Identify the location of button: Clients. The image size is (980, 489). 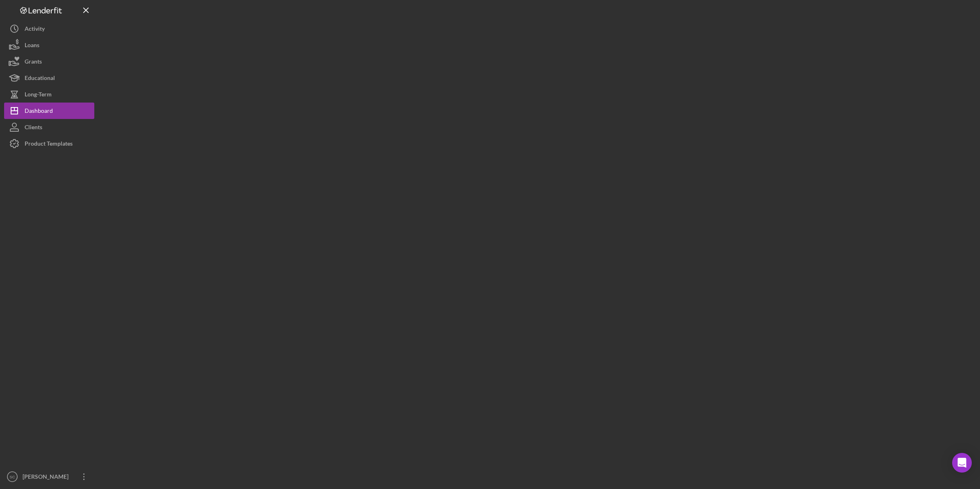
(49, 127).